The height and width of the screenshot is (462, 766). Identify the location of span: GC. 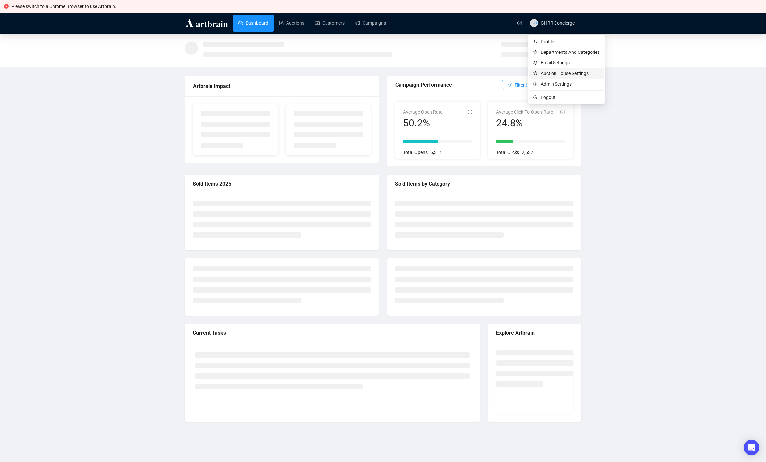
(534, 23).